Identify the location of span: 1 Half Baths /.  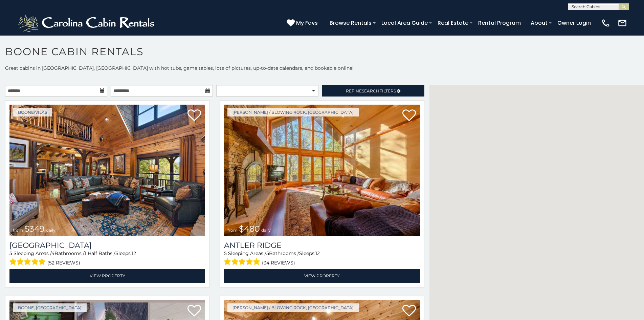
(100, 253).